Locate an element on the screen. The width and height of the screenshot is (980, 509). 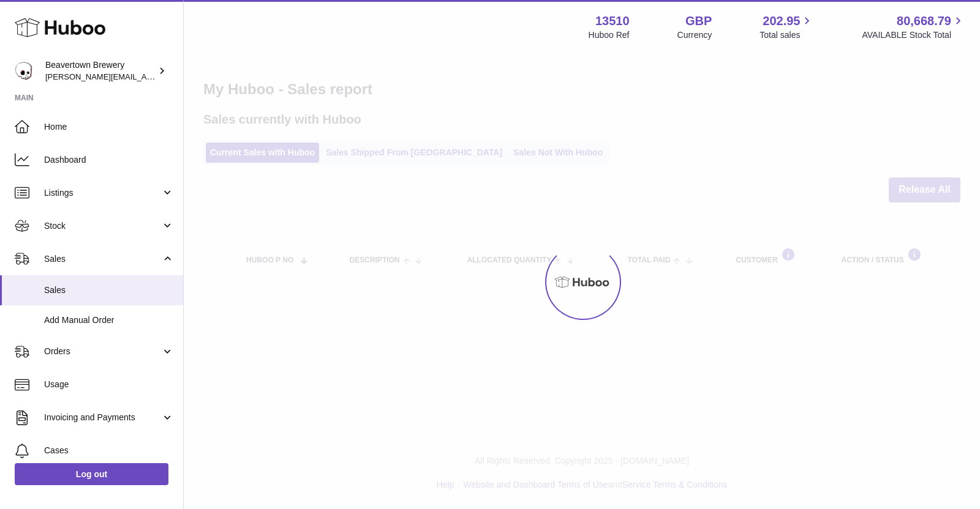
div: Currency is located at coordinates (694, 35).